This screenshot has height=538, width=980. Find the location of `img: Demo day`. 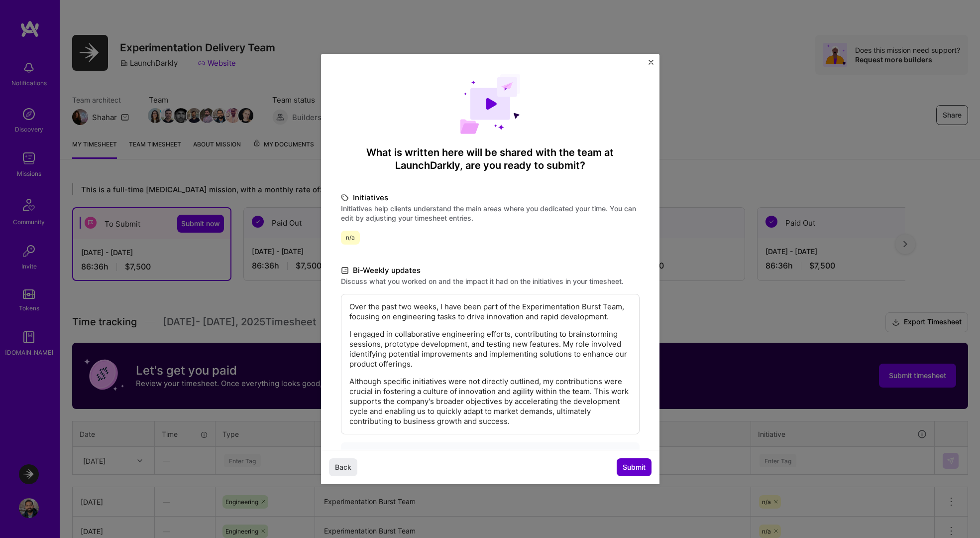

img: Demo day is located at coordinates (490, 103).